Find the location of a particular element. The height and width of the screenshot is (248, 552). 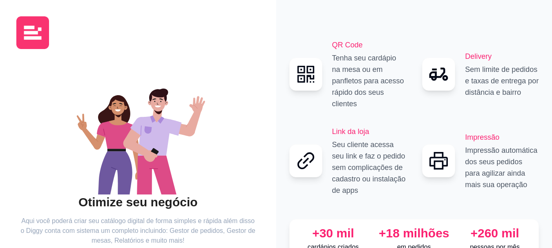

div: +18 milhões is located at coordinates (414, 233).